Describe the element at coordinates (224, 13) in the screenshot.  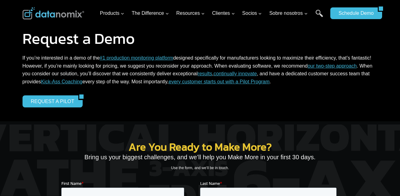
I see `span: Clientes` at that location.